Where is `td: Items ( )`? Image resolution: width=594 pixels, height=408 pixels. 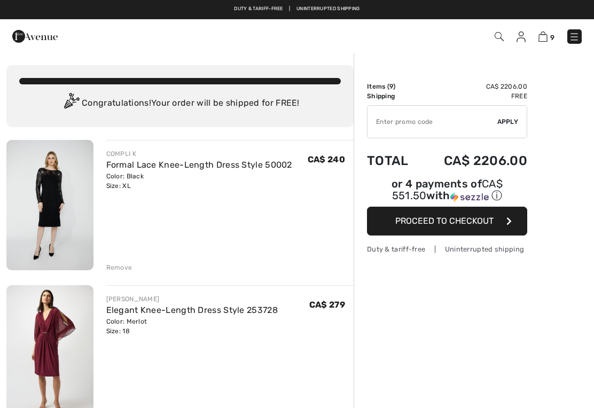 td: Items ( ) is located at coordinates (393, 87).